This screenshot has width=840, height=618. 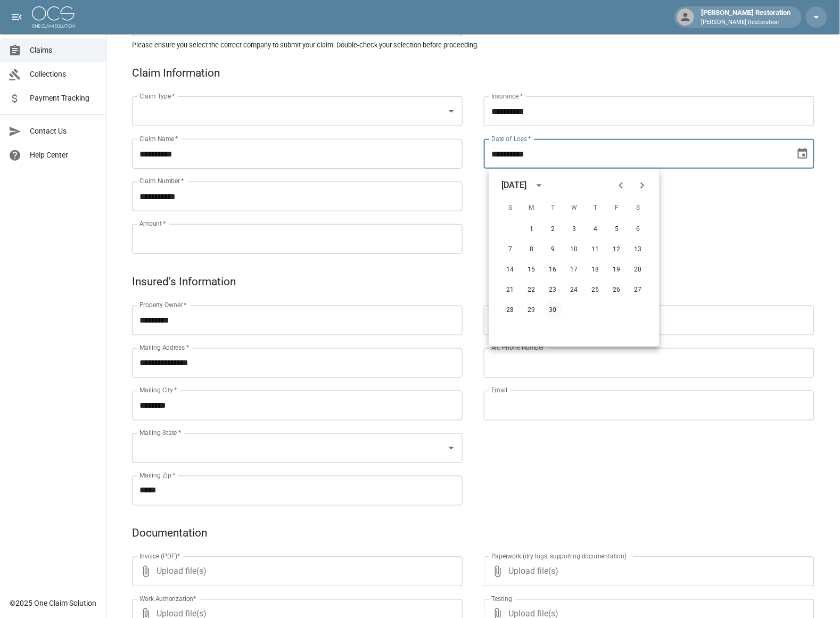 What do you see at coordinates (617, 230) in the screenshot?
I see `button: 5` at bounding box center [617, 230].